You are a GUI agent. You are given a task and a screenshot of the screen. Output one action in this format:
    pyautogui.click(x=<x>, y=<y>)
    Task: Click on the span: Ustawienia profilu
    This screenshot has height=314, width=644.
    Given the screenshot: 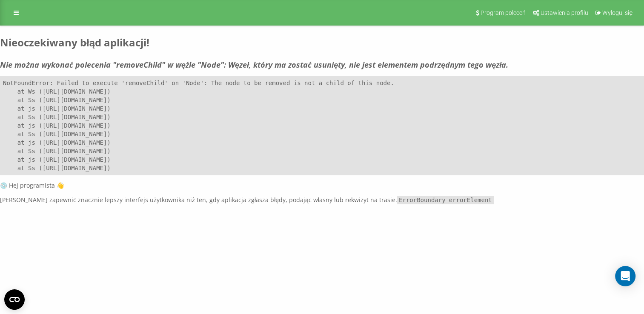 What is the action you would take?
    pyautogui.click(x=564, y=13)
    